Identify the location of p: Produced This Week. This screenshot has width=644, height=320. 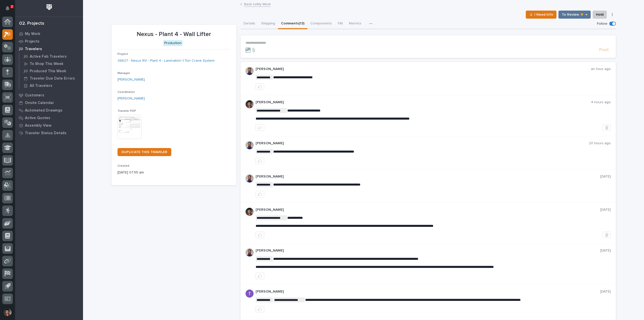
(48, 71).